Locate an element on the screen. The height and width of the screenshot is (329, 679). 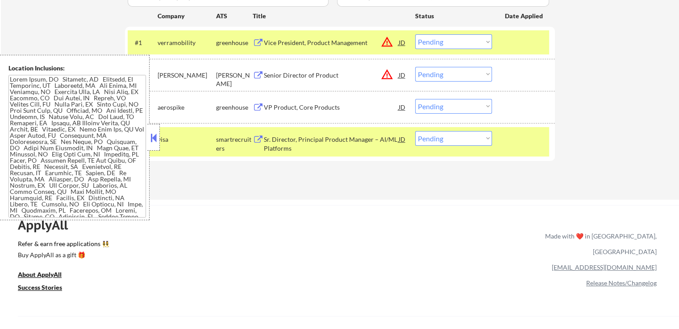
a: Buy ApplyAll as a gift 🎁 is located at coordinates (62, 256).